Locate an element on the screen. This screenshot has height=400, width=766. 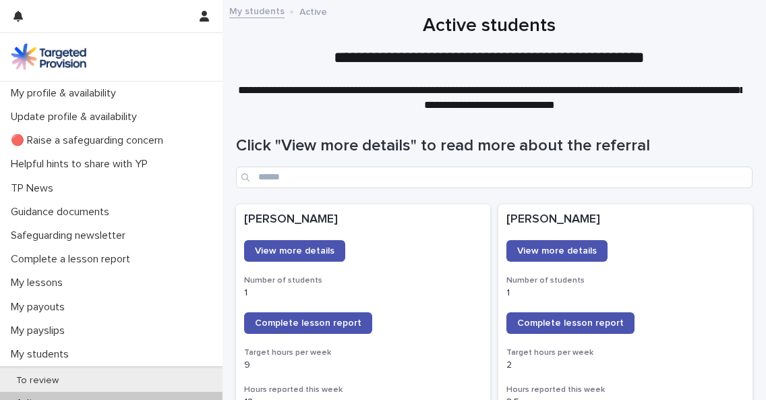
p: Update profile & availability is located at coordinates (76, 117).